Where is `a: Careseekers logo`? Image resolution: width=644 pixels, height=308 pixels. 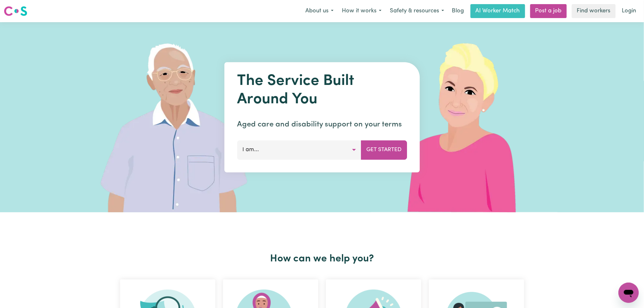
a: Careseekers logo is located at coordinates (16, 11).